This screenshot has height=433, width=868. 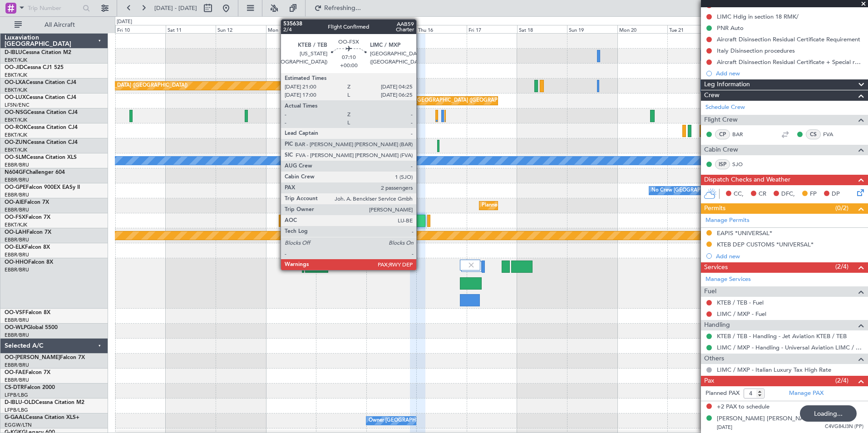 I want to click on span: D-IBLU-OLD, so click(x=20, y=403).